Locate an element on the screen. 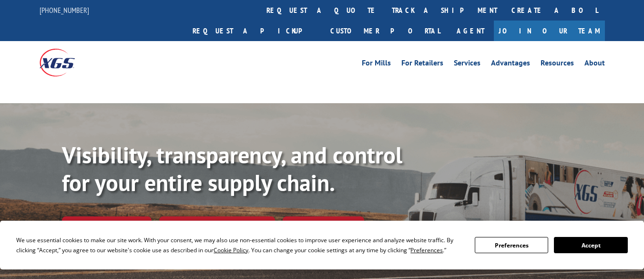 This screenshot has height=279, width=644. a: Advantages is located at coordinates (511, 65).